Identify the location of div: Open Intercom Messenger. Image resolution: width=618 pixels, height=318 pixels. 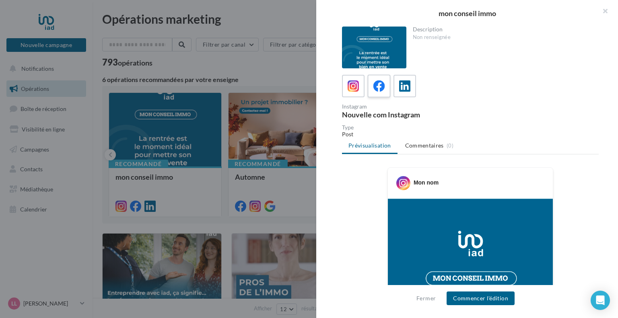
(600, 301).